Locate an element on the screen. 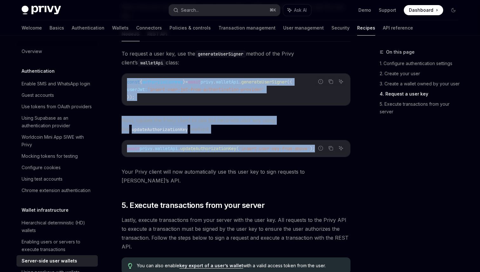  div: Using test accounts is located at coordinates (42, 179).